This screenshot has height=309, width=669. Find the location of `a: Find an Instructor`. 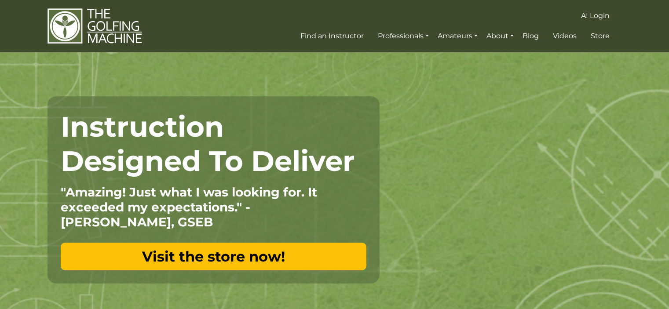

a: Find an Instructor is located at coordinates (332, 36).